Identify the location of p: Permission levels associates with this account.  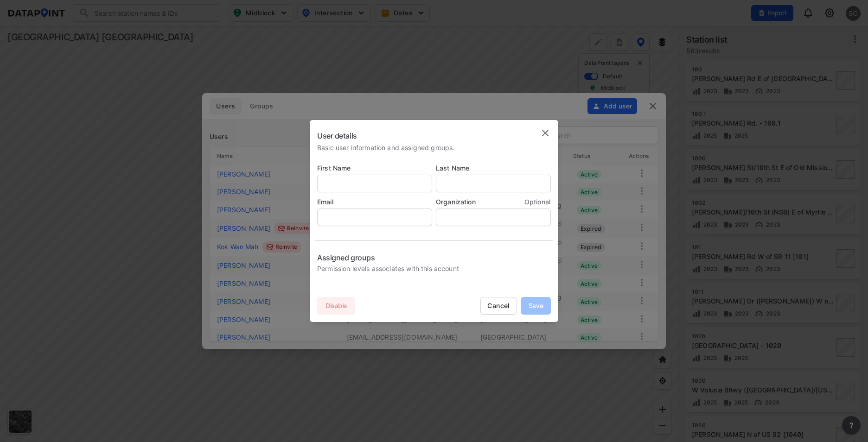
(434, 269).